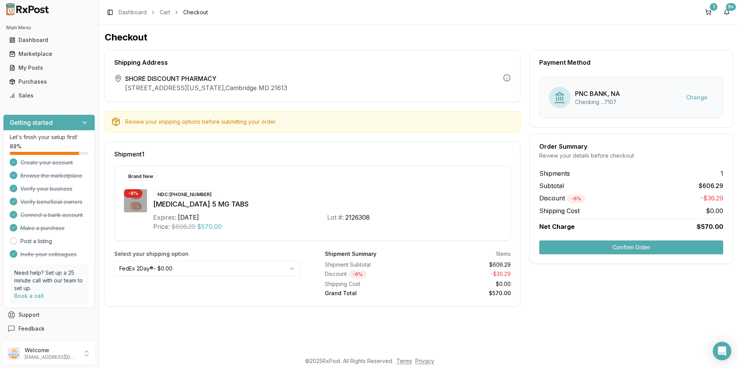  Describe the element at coordinates (49, 54) in the screenshot. I see `button: Marketplace` at that location.